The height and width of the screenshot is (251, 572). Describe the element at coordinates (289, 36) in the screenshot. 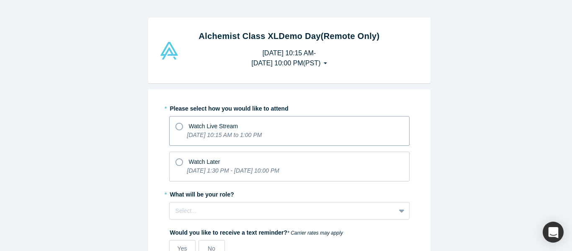

I see `strong: Alchemist Class XL Demo Day (Remote Only)` at that location.